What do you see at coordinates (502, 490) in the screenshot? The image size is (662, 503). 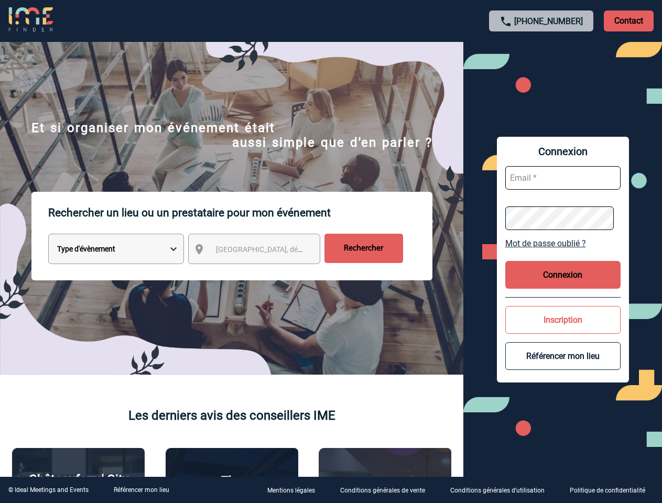 I see `a: Conditions générales d'utilisation` at bounding box center [502, 490].